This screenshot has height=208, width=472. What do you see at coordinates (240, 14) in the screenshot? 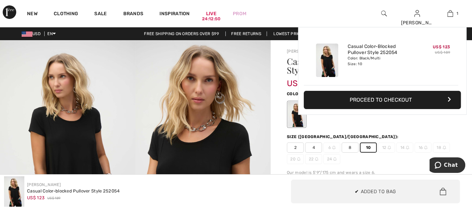
I see `a: Prom` at bounding box center [240, 14].